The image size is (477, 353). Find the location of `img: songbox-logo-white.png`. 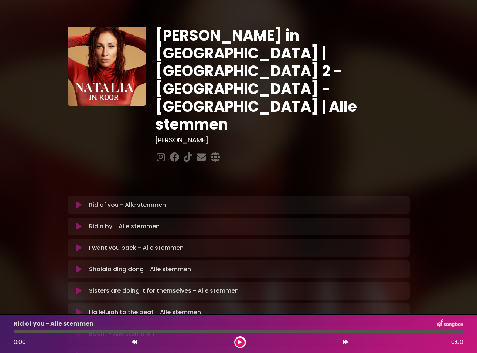

img: songbox-logo-white.png is located at coordinates (451, 323).